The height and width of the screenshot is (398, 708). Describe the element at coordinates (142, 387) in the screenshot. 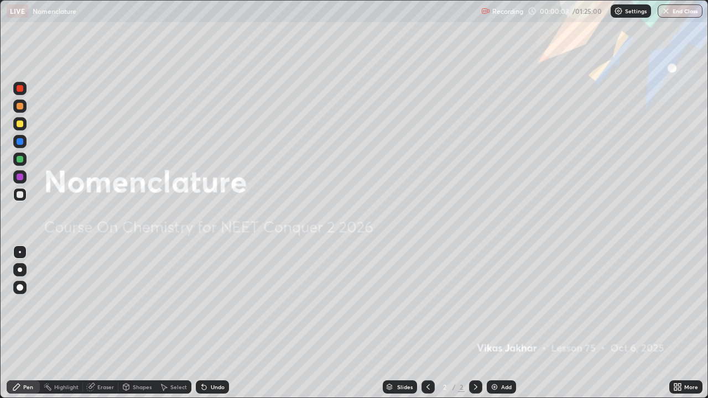

I see `div: Shapes` at that location.